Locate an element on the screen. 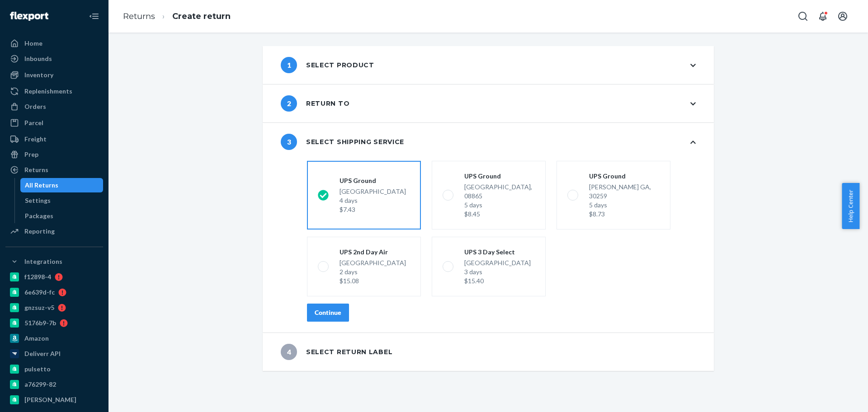  ol: breadcrumbs is located at coordinates (177, 16).